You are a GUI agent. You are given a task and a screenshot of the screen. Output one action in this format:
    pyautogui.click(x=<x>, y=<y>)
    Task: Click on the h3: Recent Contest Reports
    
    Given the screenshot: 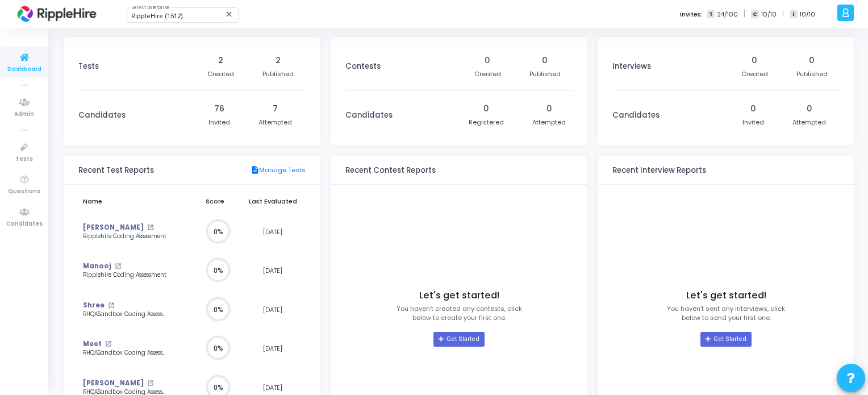 What is the action you would take?
    pyautogui.click(x=390, y=170)
    